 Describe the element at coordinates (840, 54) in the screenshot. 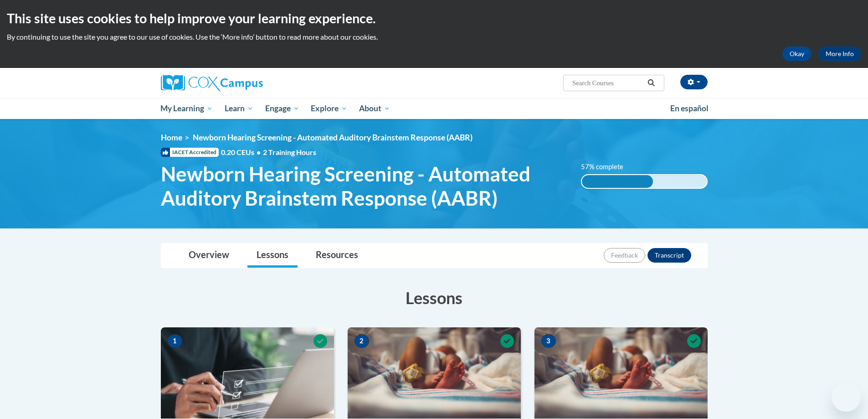

I see `a: More Info` at that location.